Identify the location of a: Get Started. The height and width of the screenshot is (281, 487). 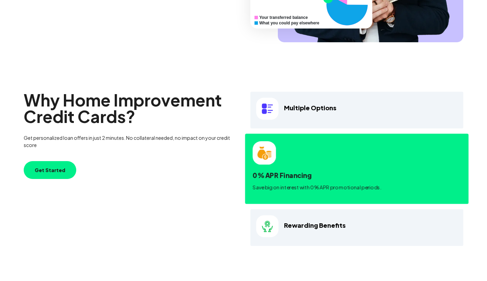
(50, 170).